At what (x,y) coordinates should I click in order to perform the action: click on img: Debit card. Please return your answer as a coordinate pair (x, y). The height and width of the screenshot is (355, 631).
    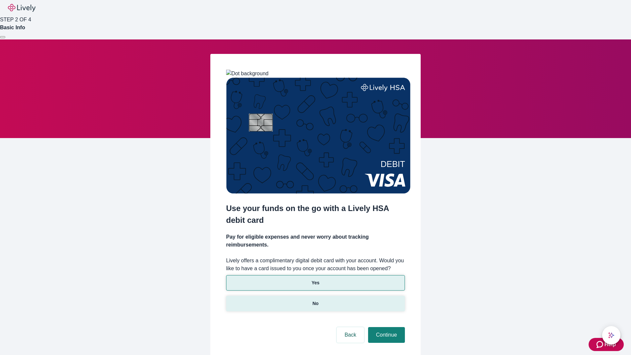
    Looking at the image, I should click on (318, 135).